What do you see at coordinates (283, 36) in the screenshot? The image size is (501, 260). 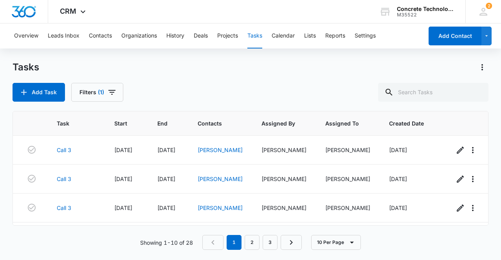 I see `button: Calendar` at bounding box center [283, 36].